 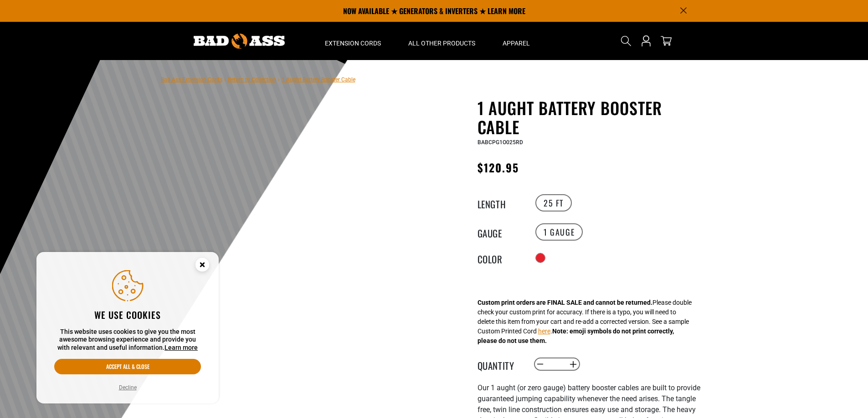 I want to click on span: $120.95, so click(x=498, y=168).